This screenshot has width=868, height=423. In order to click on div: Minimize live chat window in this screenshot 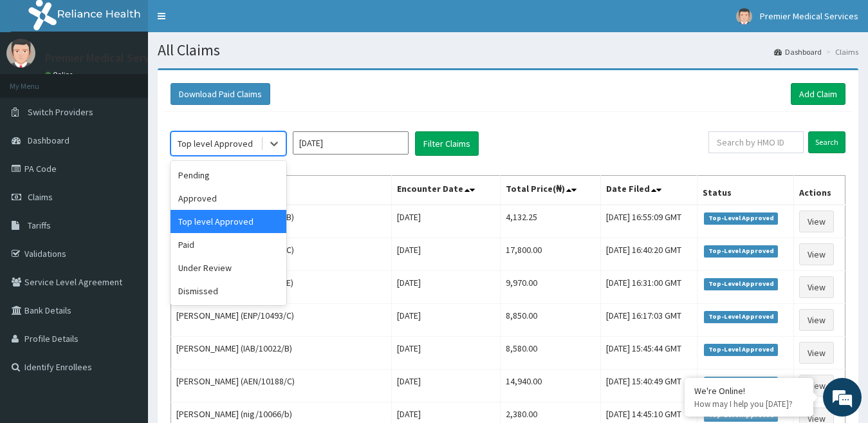, I will do `click(226, 22)`.